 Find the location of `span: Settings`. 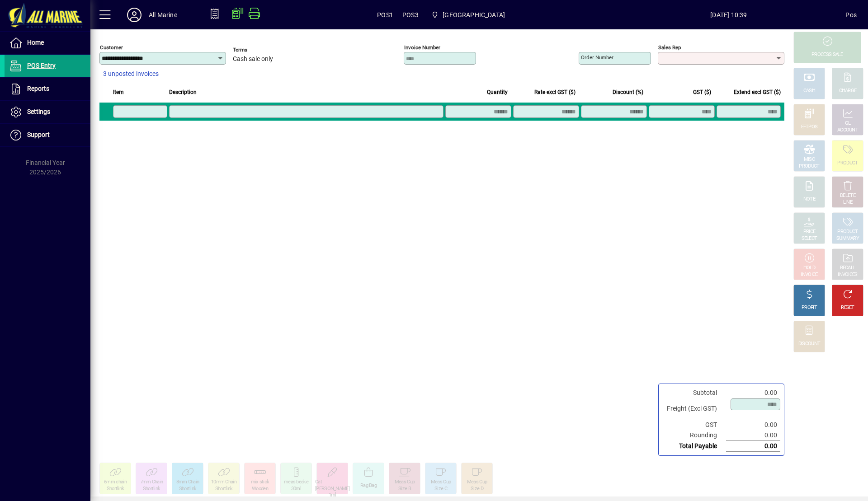

span: Settings is located at coordinates (39, 112).